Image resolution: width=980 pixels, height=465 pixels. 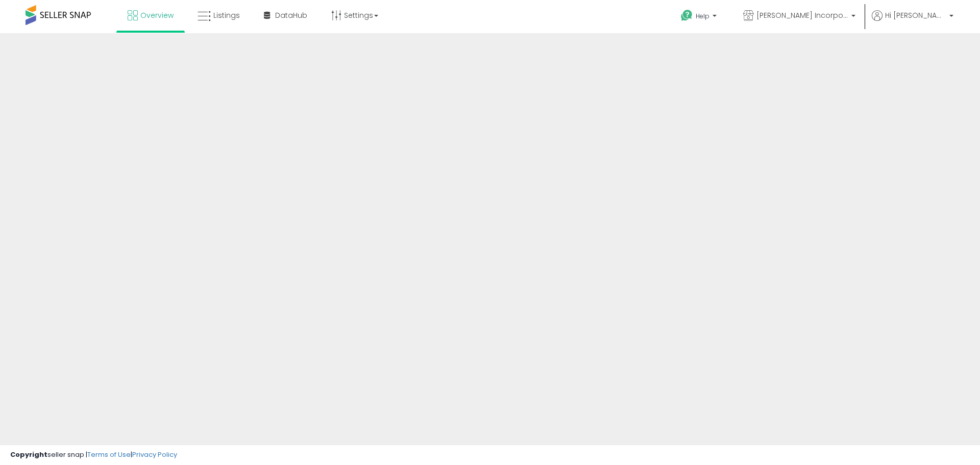 What do you see at coordinates (157, 15) in the screenshot?
I see `span: Overview` at bounding box center [157, 15].